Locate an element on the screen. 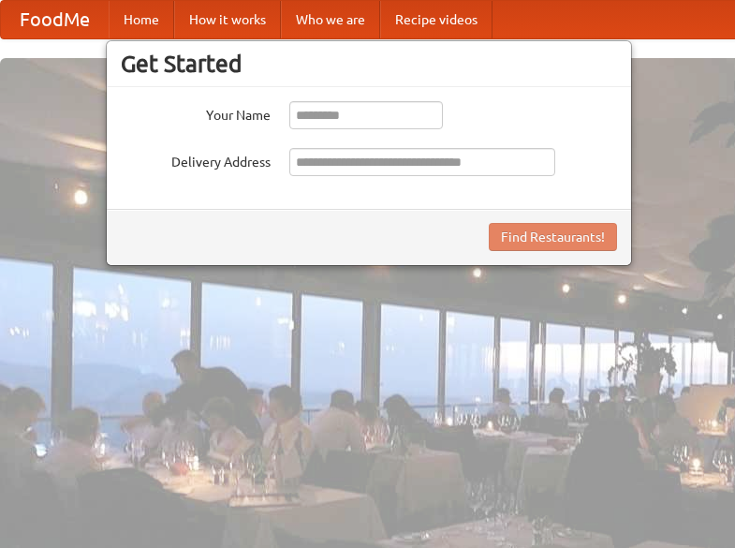  a: Who we are is located at coordinates (330, 20).